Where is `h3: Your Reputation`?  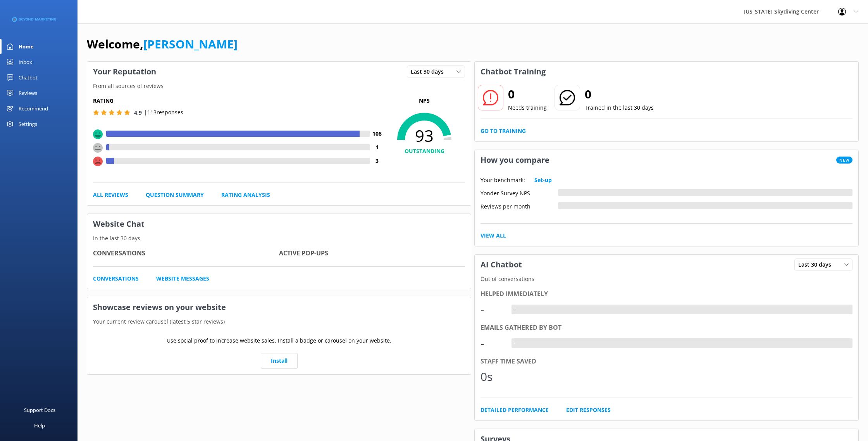 h3: Your Reputation is located at coordinates (125, 71).